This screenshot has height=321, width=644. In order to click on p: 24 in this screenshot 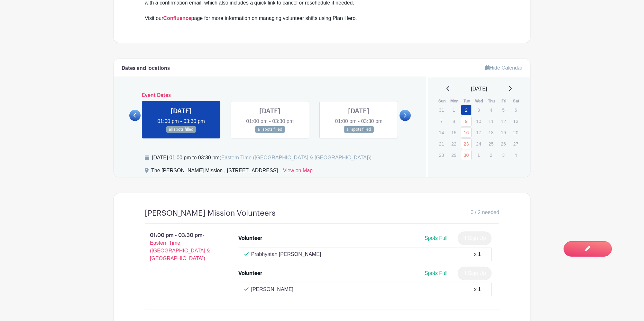, I will do `click(478, 144)`.